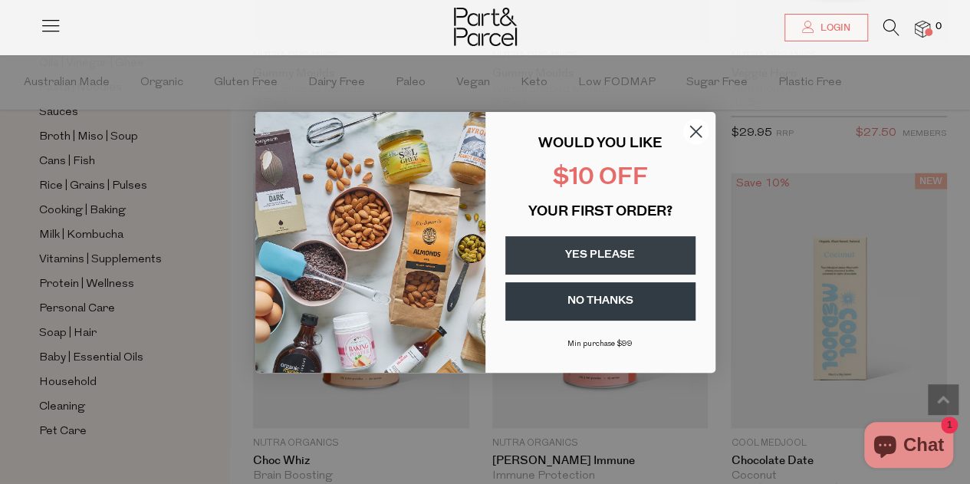 Image resolution: width=970 pixels, height=484 pixels. What do you see at coordinates (938, 27) in the screenshot?
I see `span: 0` at bounding box center [938, 27].